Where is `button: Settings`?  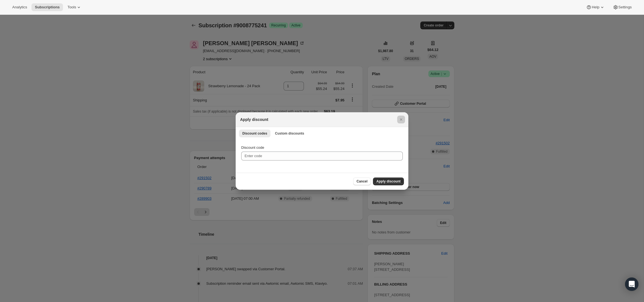
button: Settings is located at coordinates (623, 7).